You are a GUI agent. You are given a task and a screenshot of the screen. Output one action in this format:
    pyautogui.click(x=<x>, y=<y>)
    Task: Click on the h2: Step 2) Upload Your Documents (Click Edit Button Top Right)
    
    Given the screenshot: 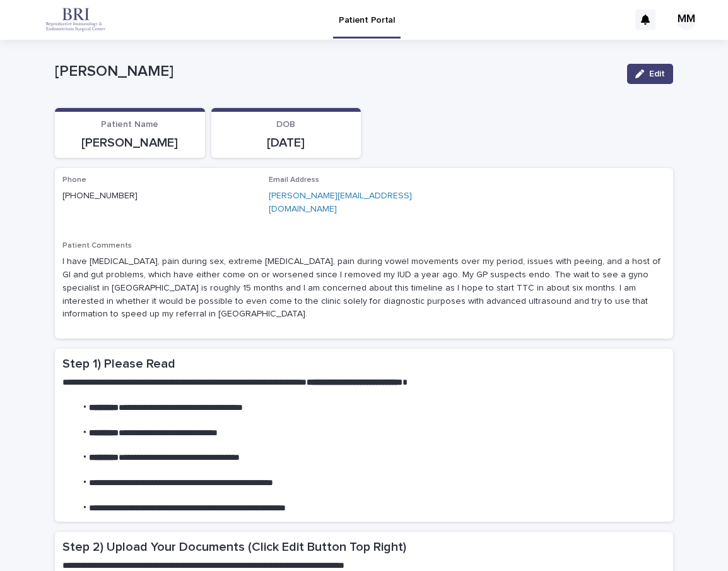 What is the action you would take?
    pyautogui.click(x=364, y=547)
    